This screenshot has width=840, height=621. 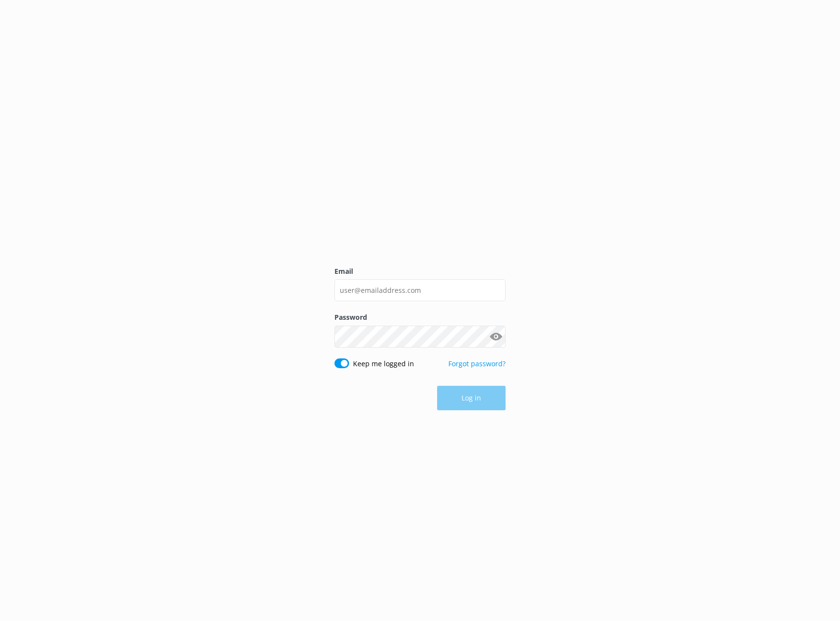 What do you see at coordinates (477, 364) in the screenshot?
I see `a: Forgot password?` at bounding box center [477, 364].